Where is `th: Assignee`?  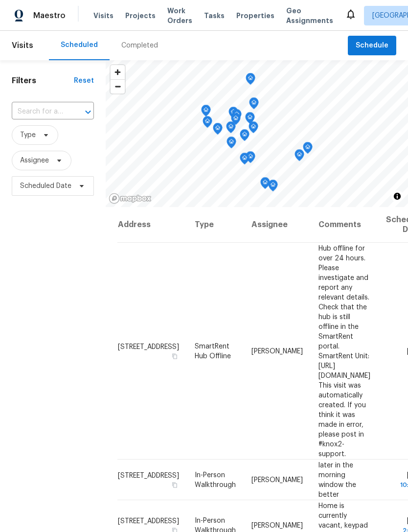 th: Assignee is located at coordinates (277, 225).